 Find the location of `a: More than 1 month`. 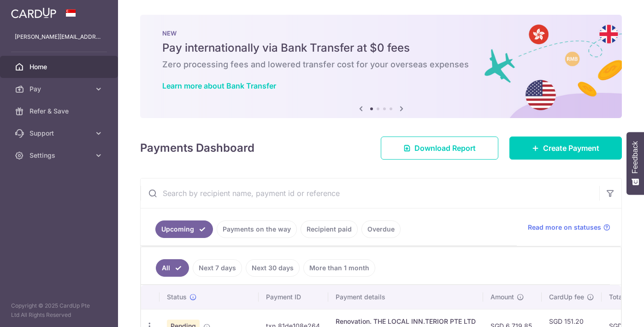

a: More than 1 month is located at coordinates (340, 268).